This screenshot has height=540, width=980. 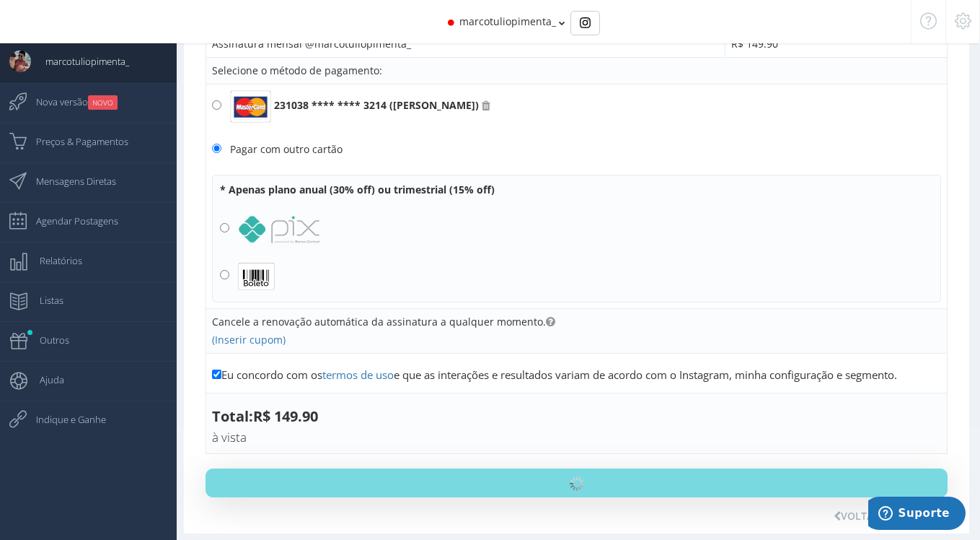 I want to click on img: logo_pix.png, so click(x=279, y=230).